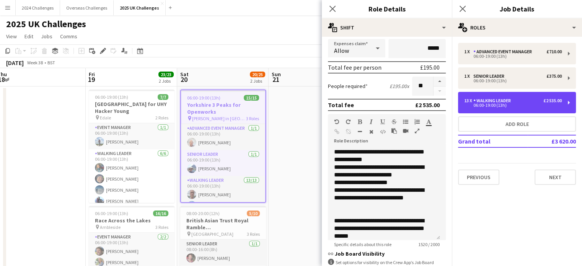  I want to click on span: 16/16, so click(161, 213).